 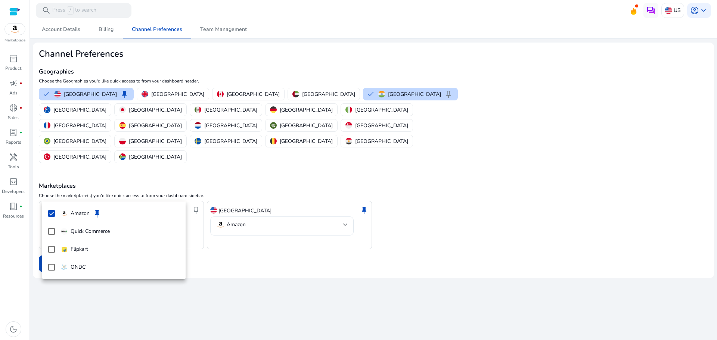 I want to click on span: keep, so click(x=97, y=214).